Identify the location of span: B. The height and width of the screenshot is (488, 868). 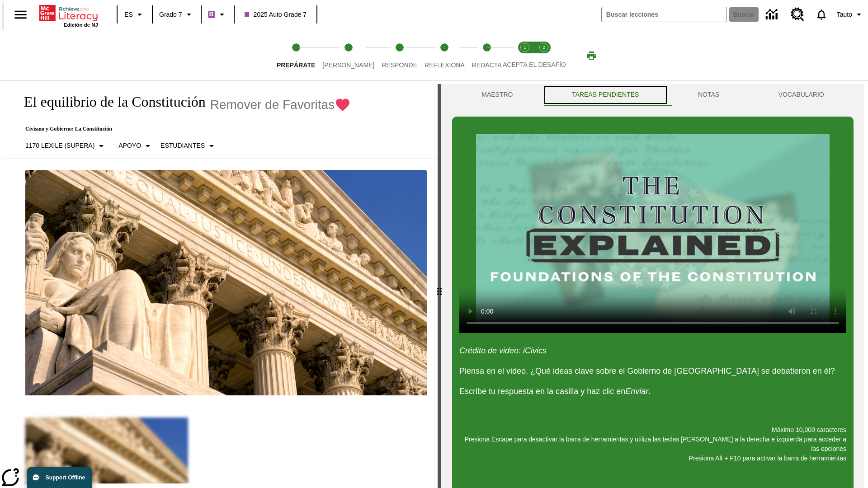
(212, 14).